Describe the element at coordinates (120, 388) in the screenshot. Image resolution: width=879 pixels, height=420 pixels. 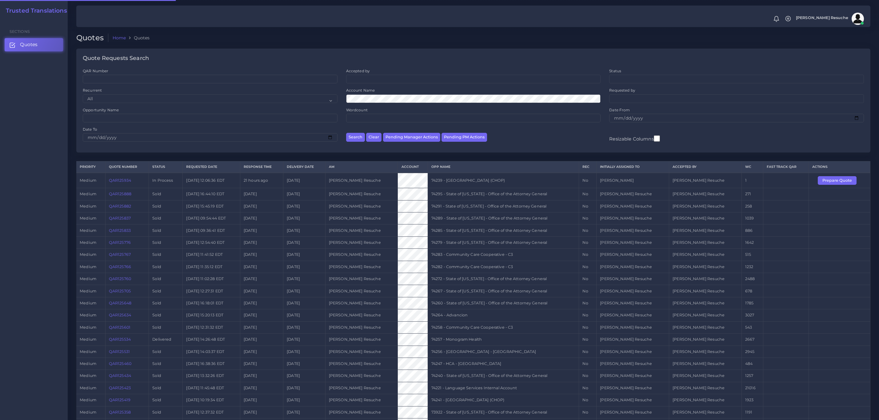
I see `a: QAR125423` at that location.